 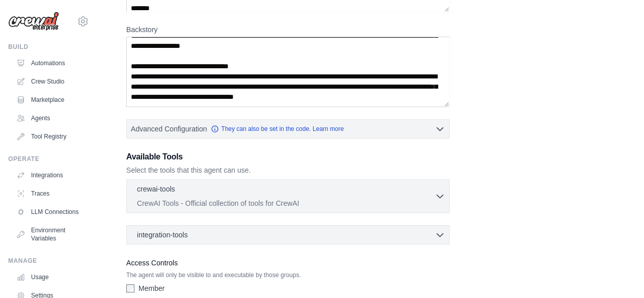 What do you see at coordinates (50, 81) in the screenshot?
I see `a: Crew Studio` at bounding box center [50, 81].